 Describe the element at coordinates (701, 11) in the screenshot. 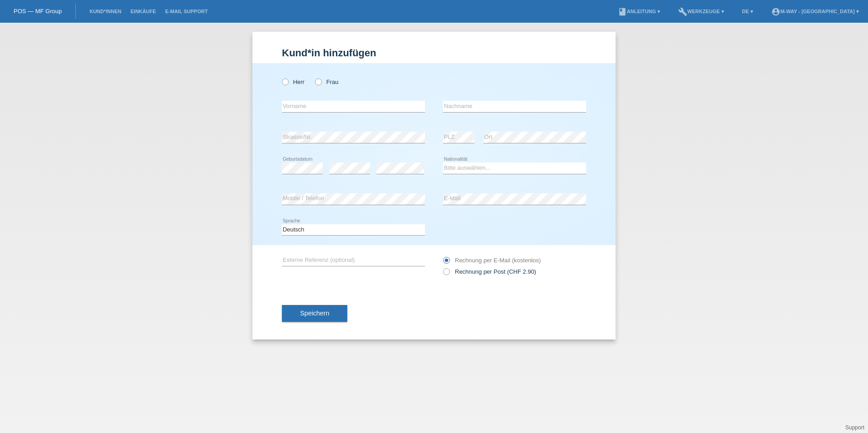

I see `a: buildWerkzeuge ▾` at that location.